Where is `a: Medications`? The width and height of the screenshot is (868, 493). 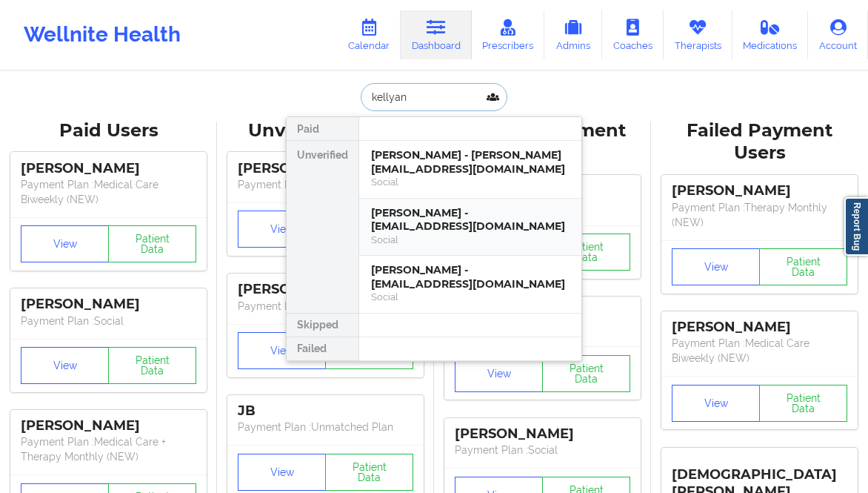
a: Medications is located at coordinates (770, 35).